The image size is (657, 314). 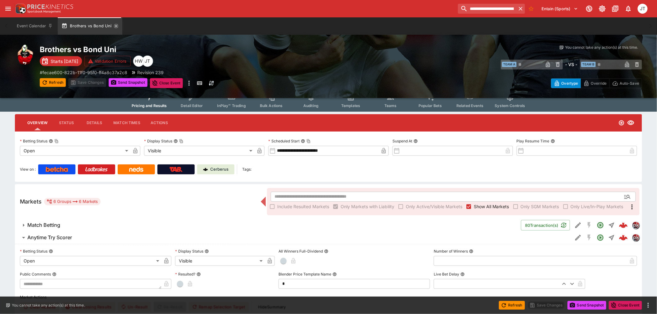 I want to click on p: Blender Price Template Name, so click(x=305, y=274).